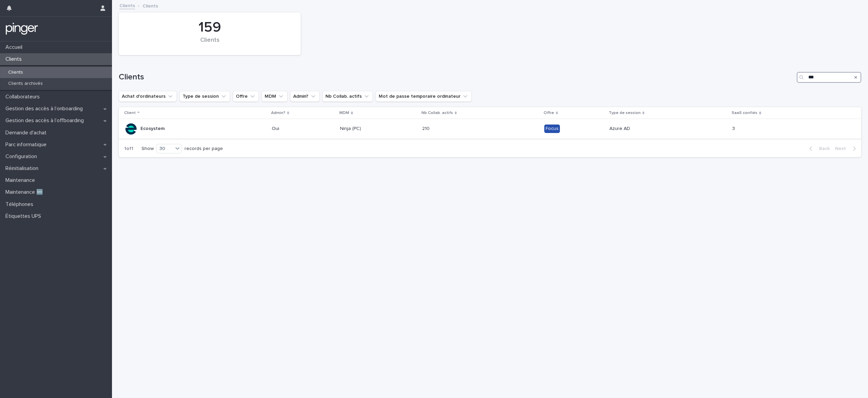 The image size is (868, 398). What do you see at coordinates (46, 109) in the screenshot?
I see `p: Gestion des accès à l’onboarding` at bounding box center [46, 109].